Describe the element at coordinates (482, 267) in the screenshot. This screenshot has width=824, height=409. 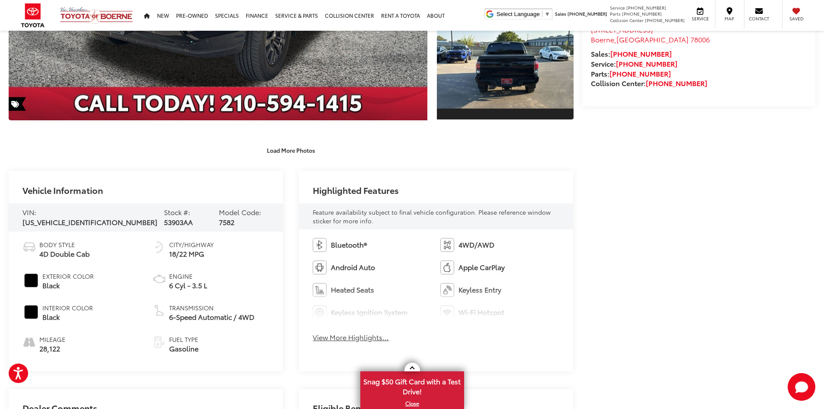
I see `span: Apple CarPlay` at that location.